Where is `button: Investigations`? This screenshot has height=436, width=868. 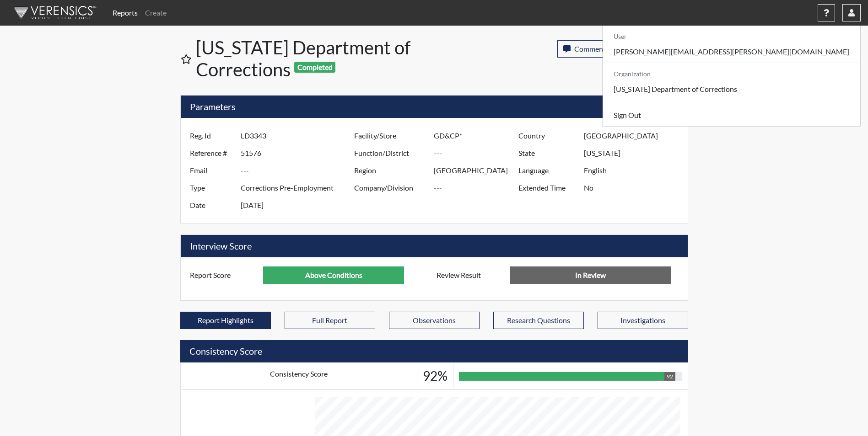
button: Investigations is located at coordinates (643, 320).